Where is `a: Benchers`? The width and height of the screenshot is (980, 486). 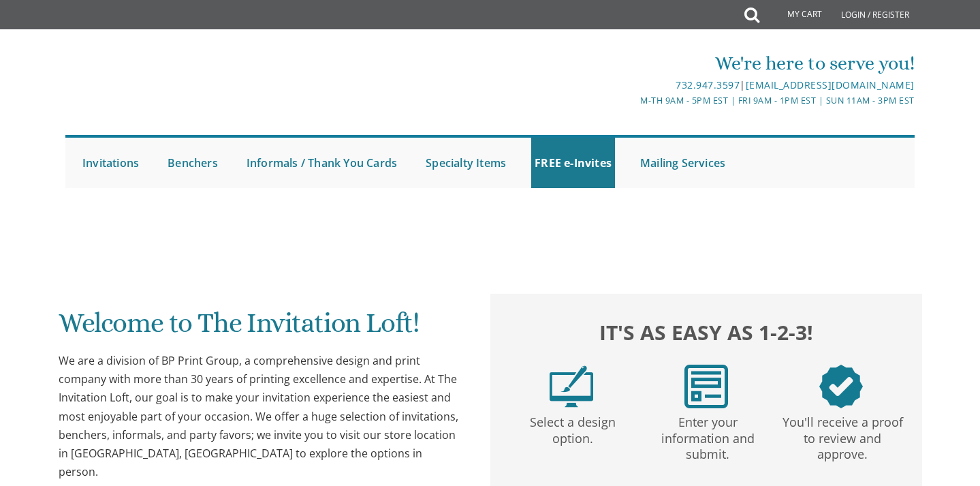 a: Benchers is located at coordinates (193, 162).